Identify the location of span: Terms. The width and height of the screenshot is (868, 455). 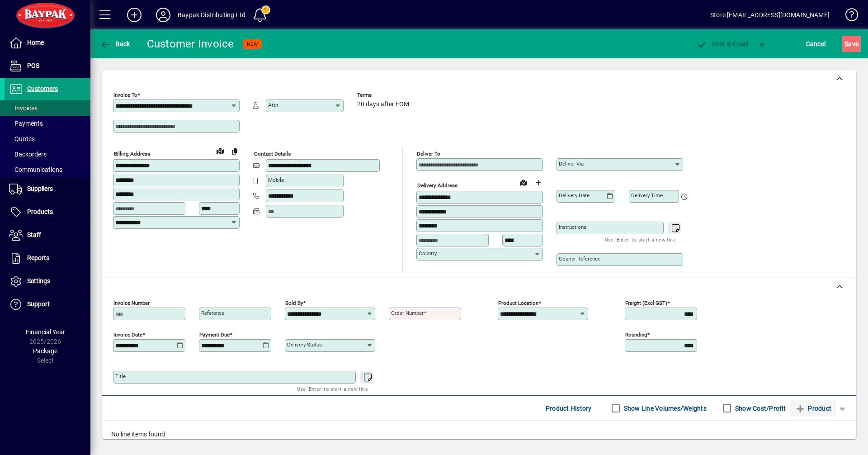
(384, 95).